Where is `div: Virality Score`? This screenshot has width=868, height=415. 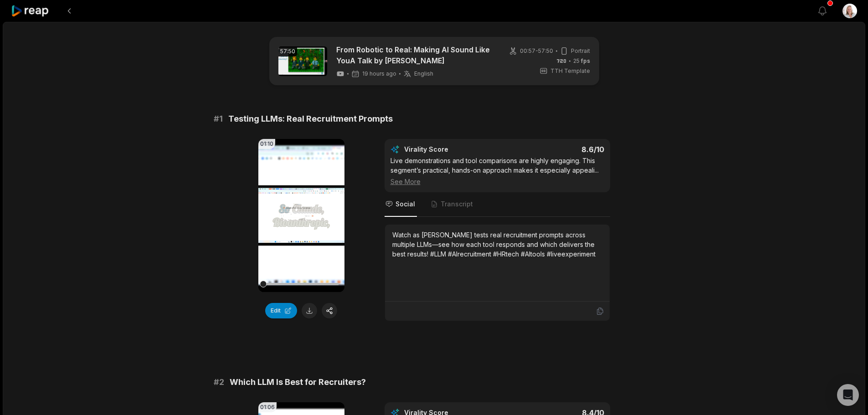
div: Virality Score is located at coordinates (453, 149).